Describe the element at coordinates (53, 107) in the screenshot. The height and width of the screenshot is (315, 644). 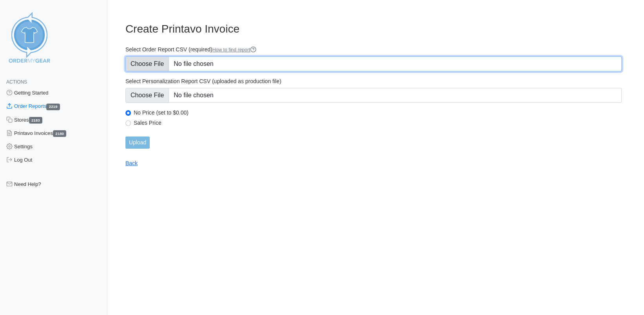
I see `span: 2219` at that location.